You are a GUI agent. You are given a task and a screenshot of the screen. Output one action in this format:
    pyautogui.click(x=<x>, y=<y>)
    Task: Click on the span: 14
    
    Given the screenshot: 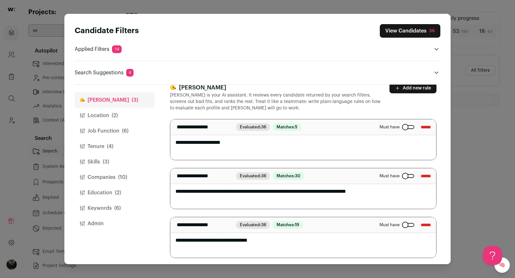 What is the action you would take?
    pyautogui.click(x=117, y=49)
    